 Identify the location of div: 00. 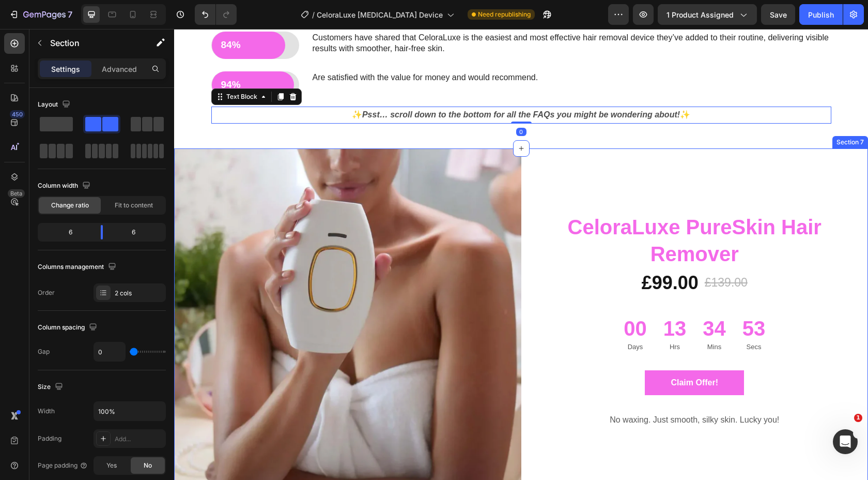
(461, 299).